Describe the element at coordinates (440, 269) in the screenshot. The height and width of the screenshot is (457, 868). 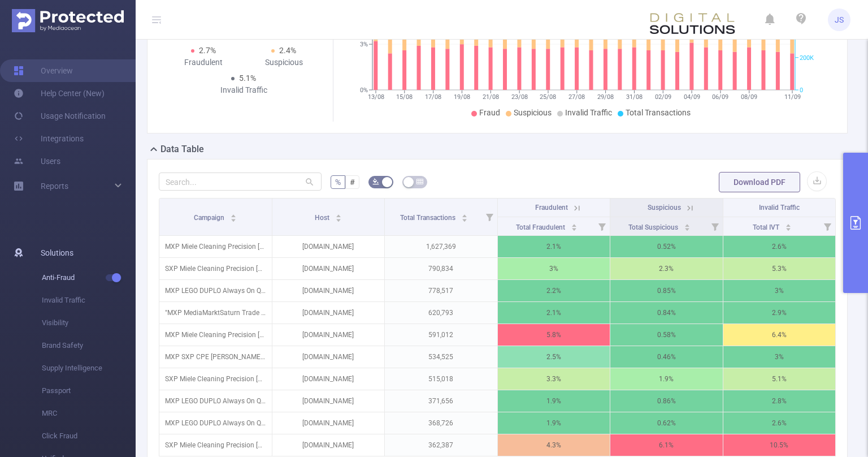
I see `p: 790,834` at that location.